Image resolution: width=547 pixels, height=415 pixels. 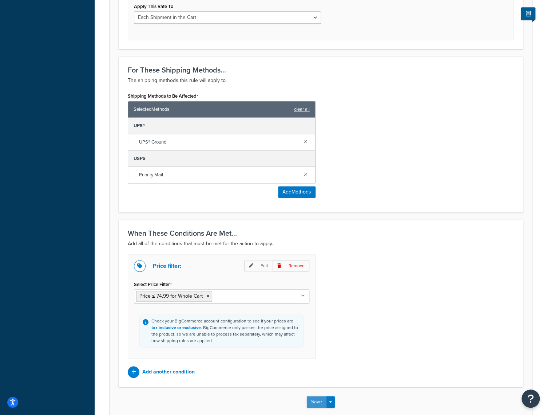 What do you see at coordinates (321, 80) in the screenshot?
I see `p: The shipping methods this rule will apply to.` at bounding box center [321, 80].